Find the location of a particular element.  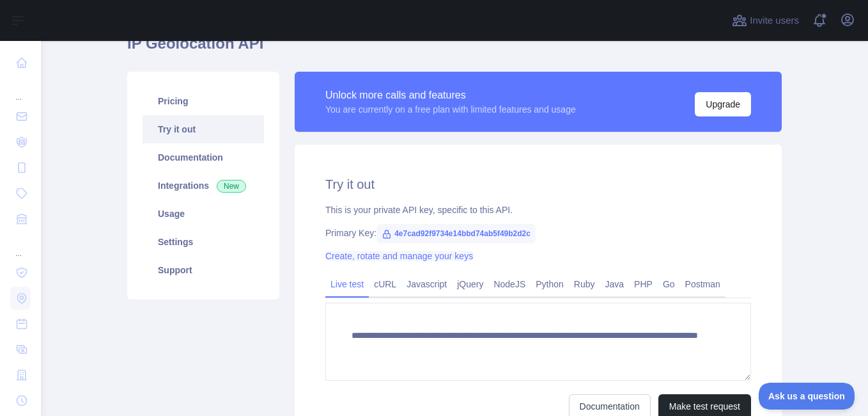

a: Postman is located at coordinates (702, 284).